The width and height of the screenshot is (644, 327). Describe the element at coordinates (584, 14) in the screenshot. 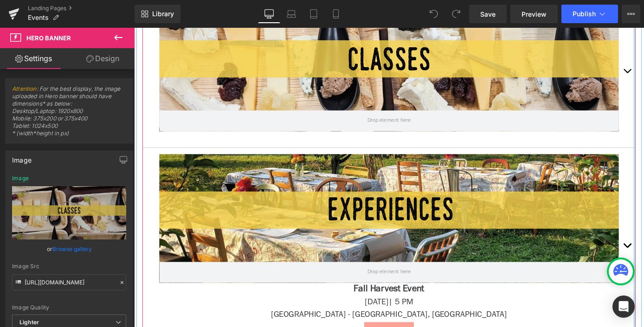

I see `span: Publish` at that location.